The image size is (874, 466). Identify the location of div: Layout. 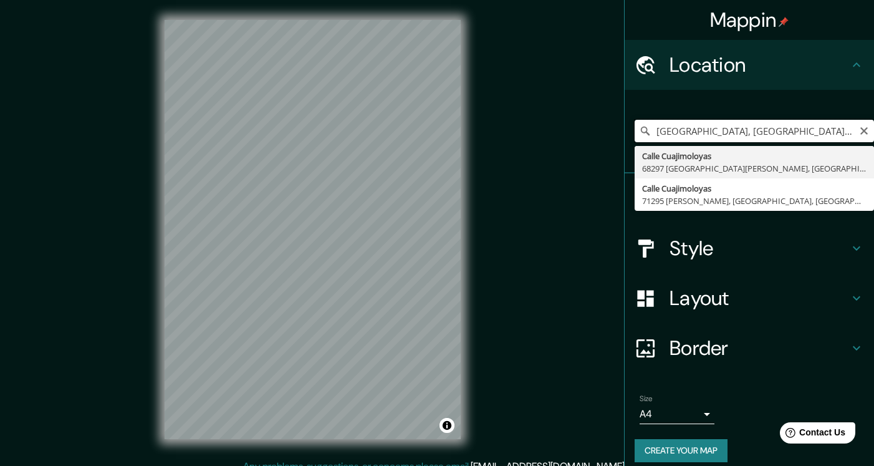
(750, 298).